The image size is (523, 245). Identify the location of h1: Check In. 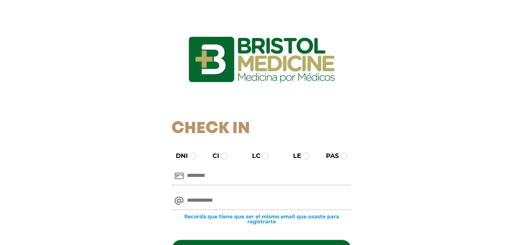
(261, 129).